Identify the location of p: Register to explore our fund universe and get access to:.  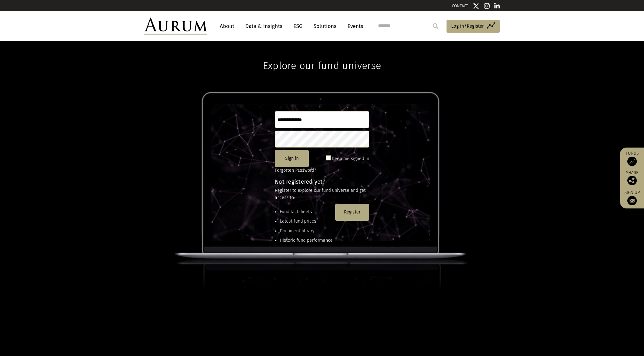
(322, 194).